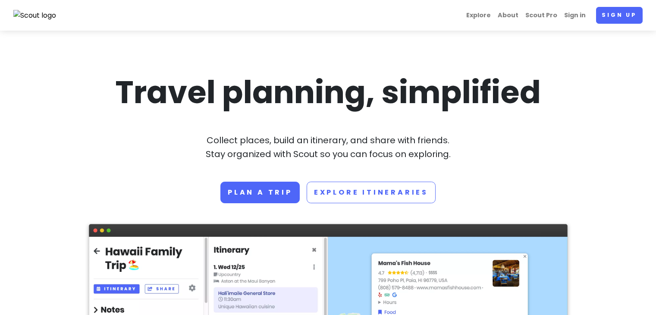 This screenshot has height=315, width=656. I want to click on a: Sign up, so click(620, 15).